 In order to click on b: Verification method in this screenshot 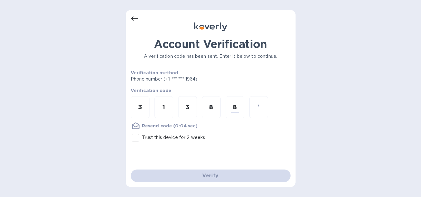, I will do `click(155, 73)`.